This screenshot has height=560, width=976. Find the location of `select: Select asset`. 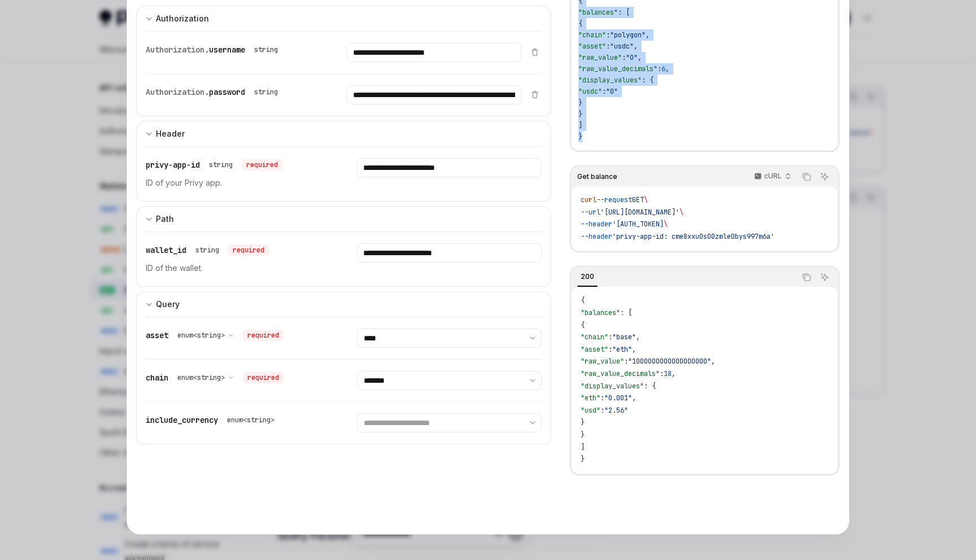

select: Select asset is located at coordinates (449, 338).